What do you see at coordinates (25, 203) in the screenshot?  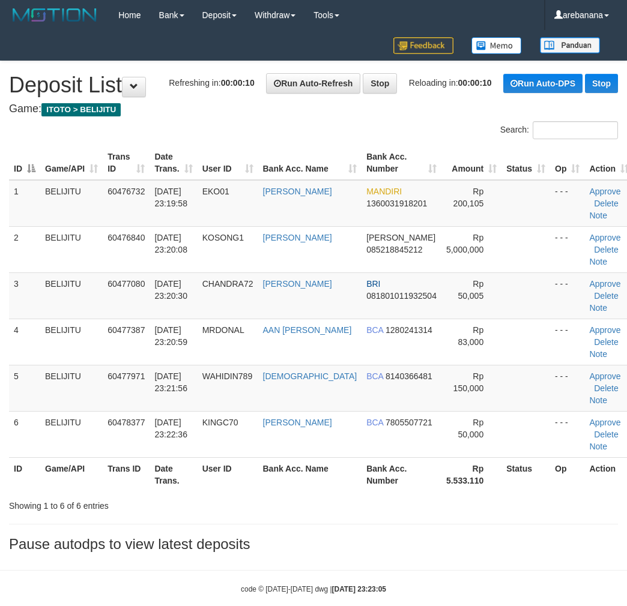 I see `td: 1` at bounding box center [25, 203].